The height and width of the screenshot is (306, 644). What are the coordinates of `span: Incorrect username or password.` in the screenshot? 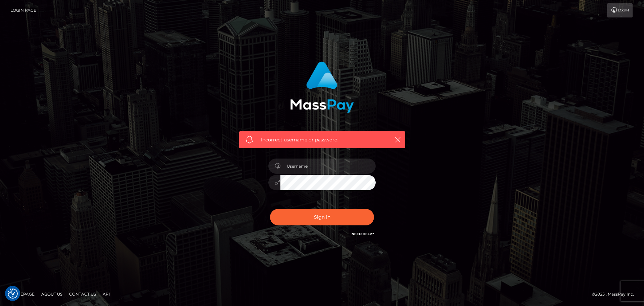 It's located at (322, 140).